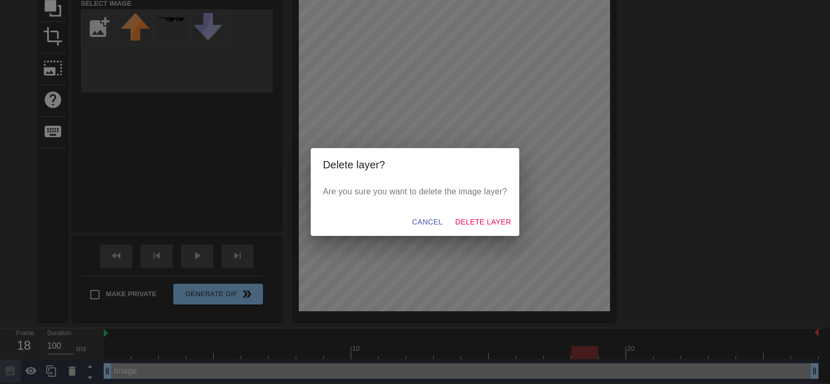 The image size is (830, 384). What do you see at coordinates (483, 222) in the screenshot?
I see `button: Delete Layer` at bounding box center [483, 222].